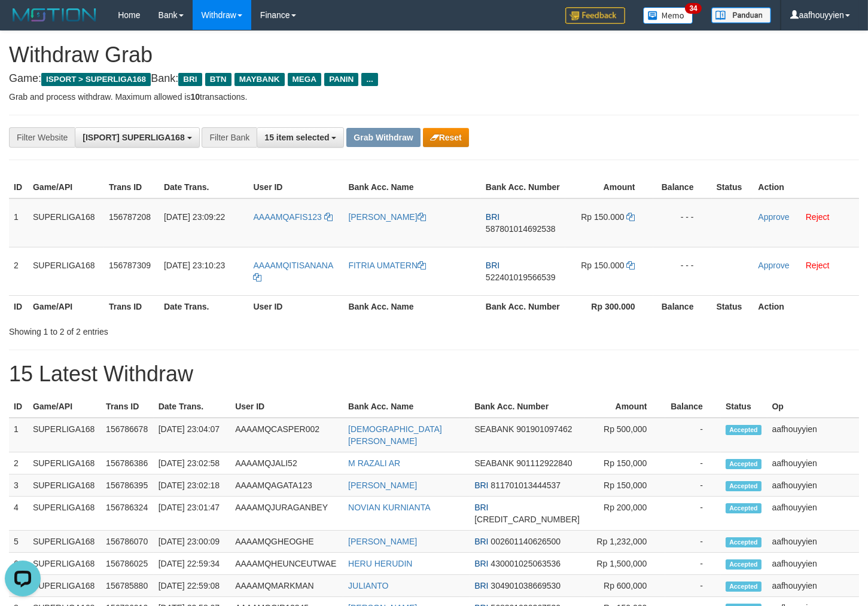 The width and height of the screenshot is (868, 606). Describe the element at coordinates (288, 217) in the screenshot. I see `span: AAAAMQAFIS123` at that location.